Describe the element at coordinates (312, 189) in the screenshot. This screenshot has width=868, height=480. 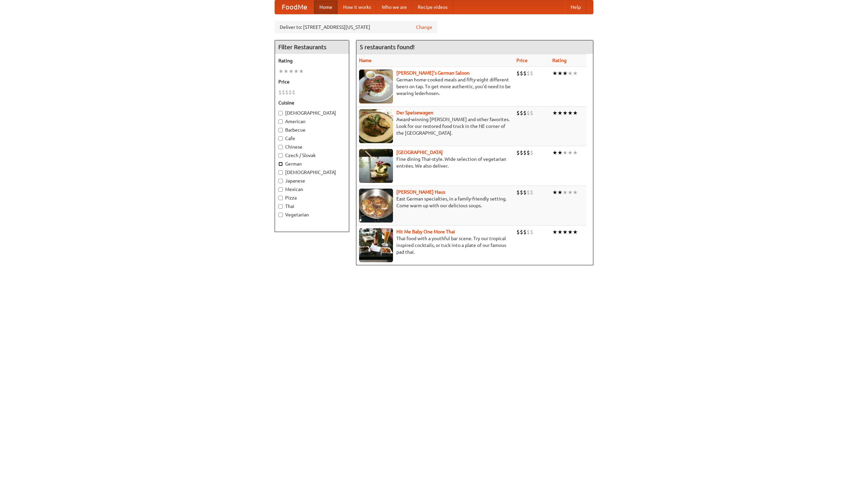
I see `label: Mexican` at that location.